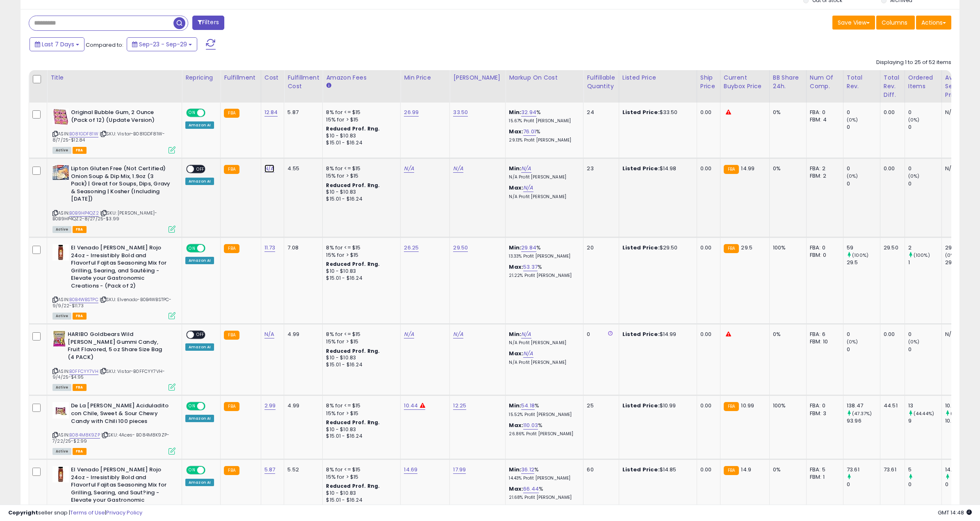  Describe the element at coordinates (270, 248) in the screenshot. I see `a: 11.73` at that location.